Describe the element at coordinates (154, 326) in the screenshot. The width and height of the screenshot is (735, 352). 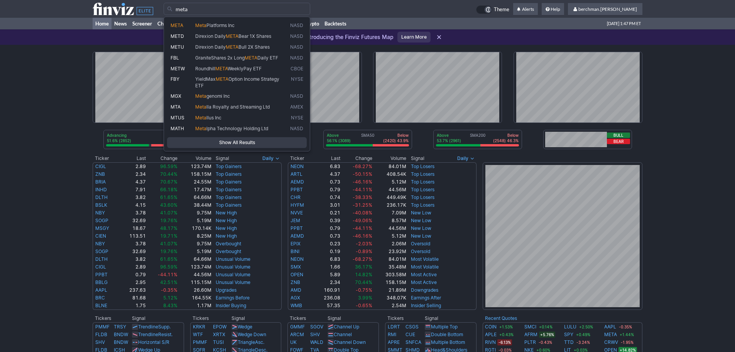
I see `a: TrendlineSupp.` at that location.